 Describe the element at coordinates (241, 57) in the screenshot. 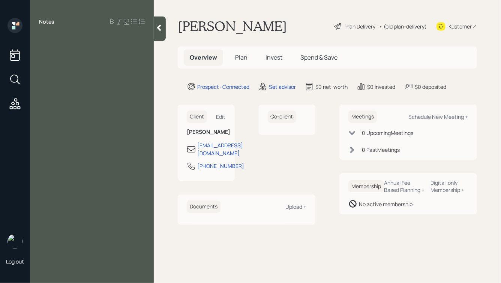

I see `span: Plan` at that location.